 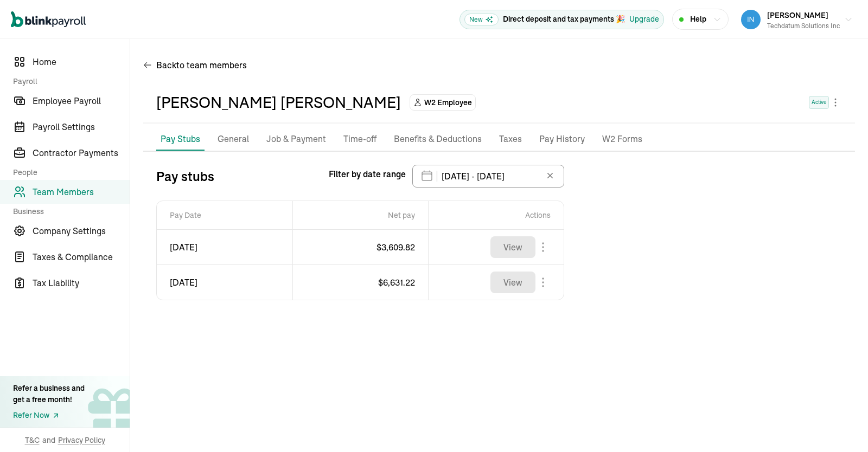 What do you see at coordinates (622, 139) in the screenshot?
I see `p: W2 Forms` at bounding box center [622, 139].